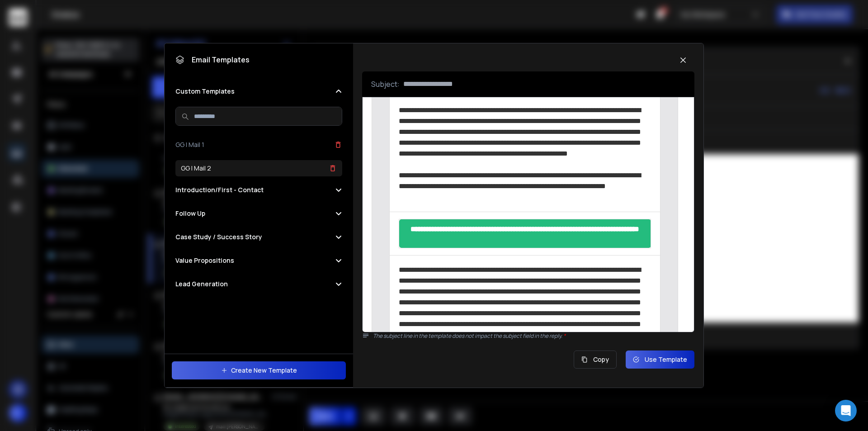 The width and height of the screenshot is (868, 431). What do you see at coordinates (259, 237) in the screenshot?
I see `button: Case Study / Success Story` at bounding box center [259, 237].